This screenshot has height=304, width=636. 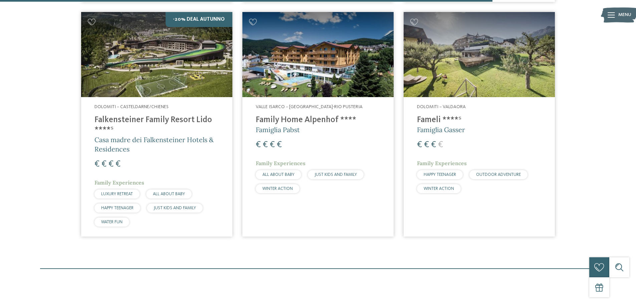 I want to click on span: Famiglia Gasser, so click(x=441, y=130).